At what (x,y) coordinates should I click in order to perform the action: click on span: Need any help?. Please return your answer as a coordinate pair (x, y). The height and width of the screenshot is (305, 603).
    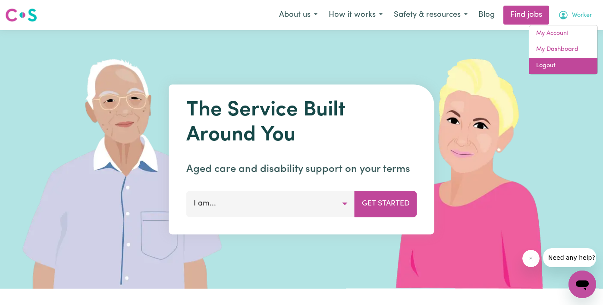
    Looking at the image, I should click on (28, 9).